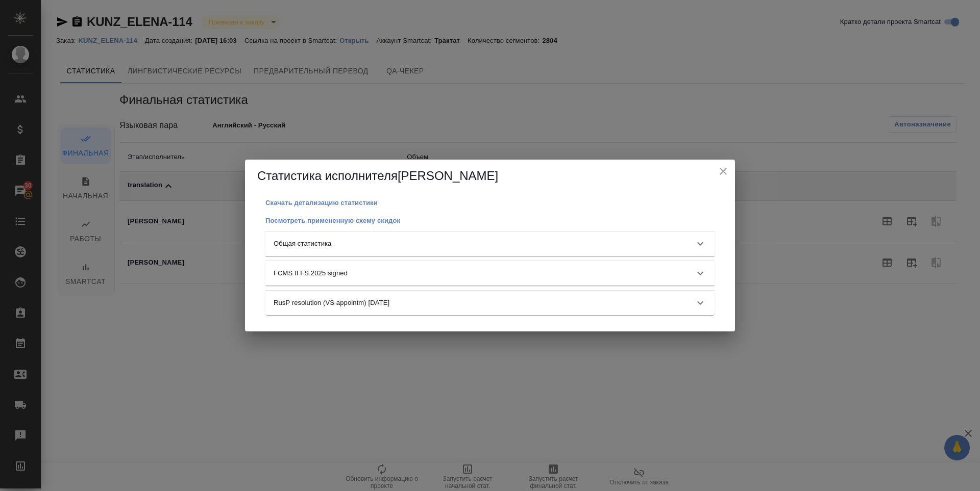  Describe the element at coordinates (302, 244) in the screenshot. I see `p: Общая статистика` at that location.